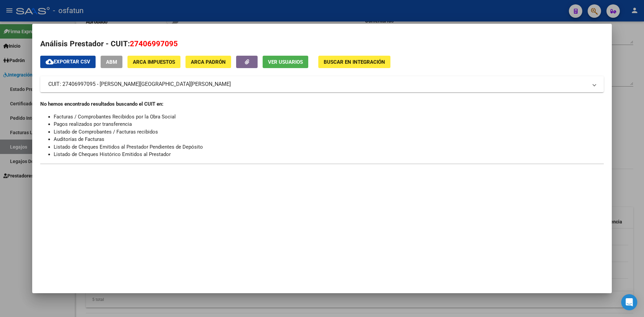 This screenshot has height=317, width=644. I want to click on li: Listado de Cheques Emitidos al Prestador Pendientes de Depósito, so click(328, 147).